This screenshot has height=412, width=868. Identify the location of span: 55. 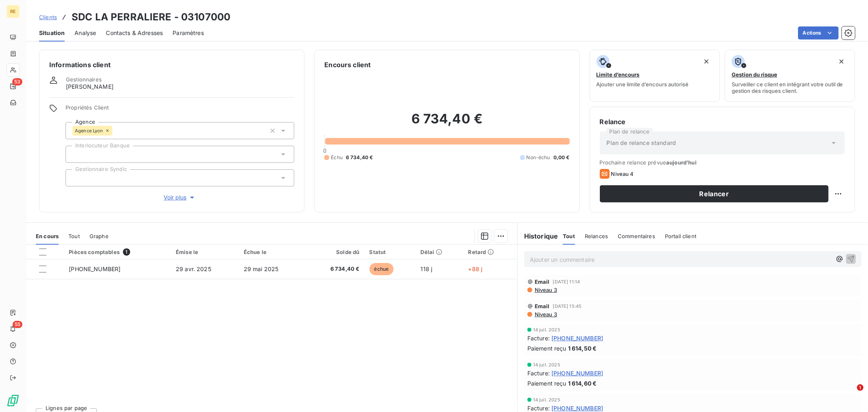
(17, 325).